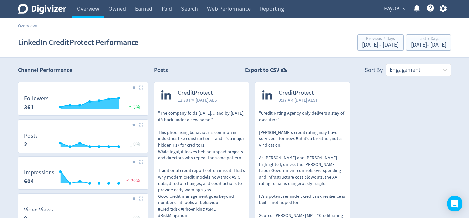  I want to click on img: negative-performance.svg, so click(127, 180).